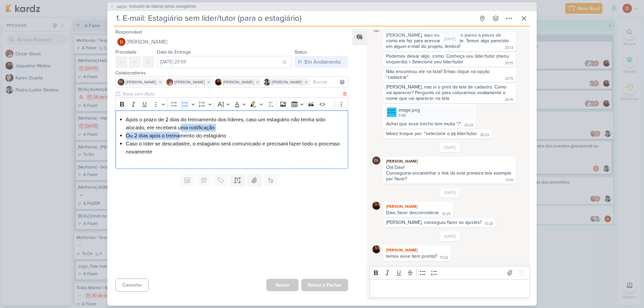 Image resolution: width=644 pixels, height=308 pixels. Describe the element at coordinates (174, 52) in the screenshot. I see `label: Data de Entrega` at that location.